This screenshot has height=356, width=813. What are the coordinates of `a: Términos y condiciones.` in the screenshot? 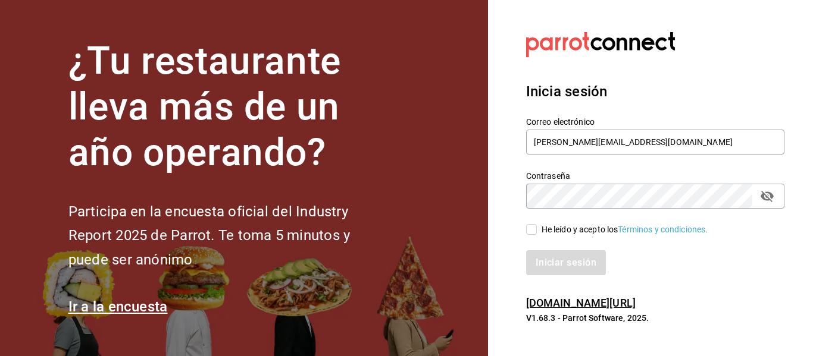 It's located at (662, 230).